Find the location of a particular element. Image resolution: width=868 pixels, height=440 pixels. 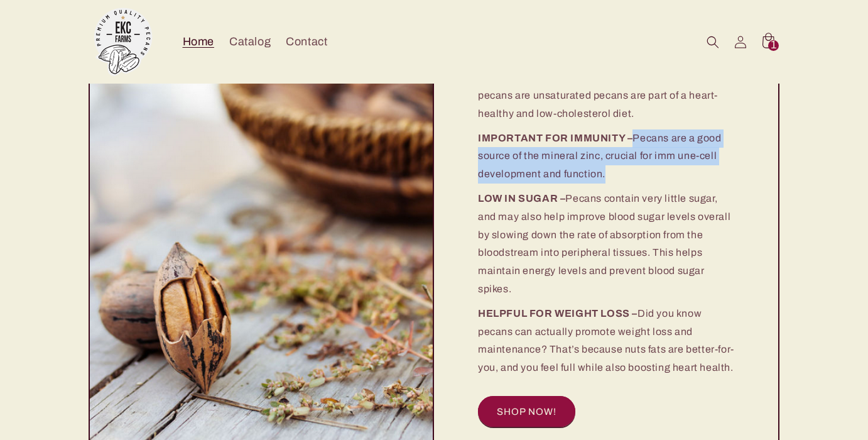

a: SHOP NOW! is located at coordinates (527, 411).